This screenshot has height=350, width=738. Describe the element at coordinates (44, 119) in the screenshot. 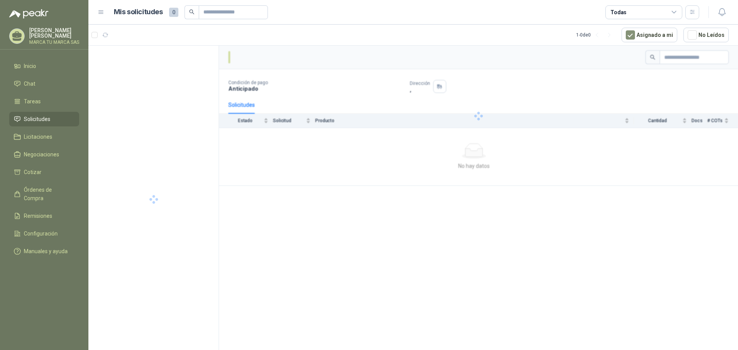

I see `a: Solicitudes` at that location.